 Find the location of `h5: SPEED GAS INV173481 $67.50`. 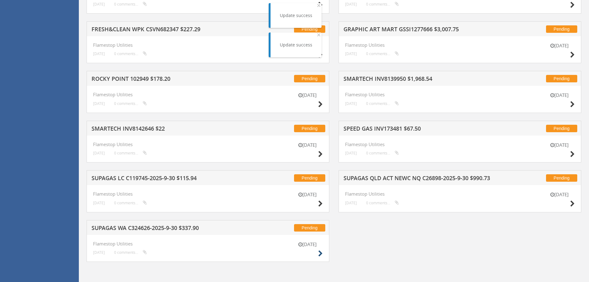

h5: SPEED GAS INV173481 $67.50 is located at coordinates (425, 129).